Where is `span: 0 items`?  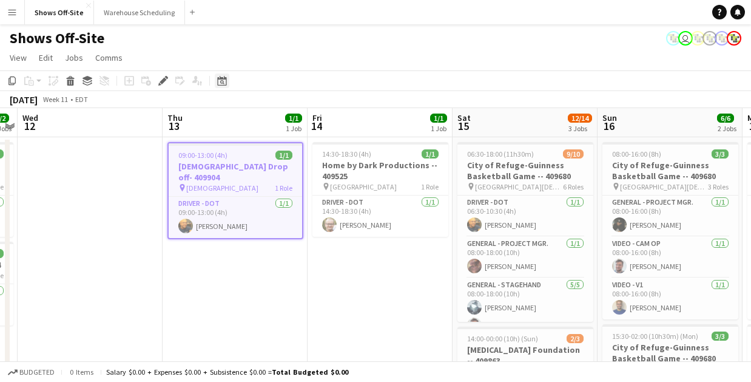 span: 0 items is located at coordinates (81, 371).